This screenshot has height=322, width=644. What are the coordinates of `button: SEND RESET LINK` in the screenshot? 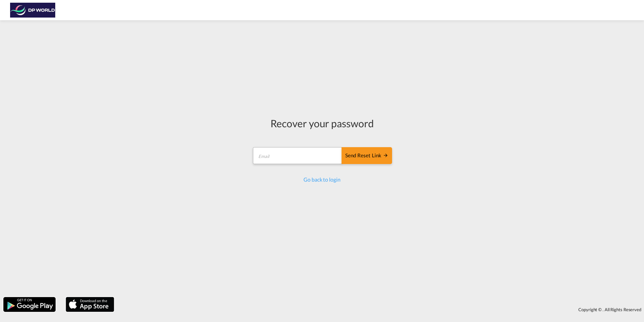 It's located at (367, 156).